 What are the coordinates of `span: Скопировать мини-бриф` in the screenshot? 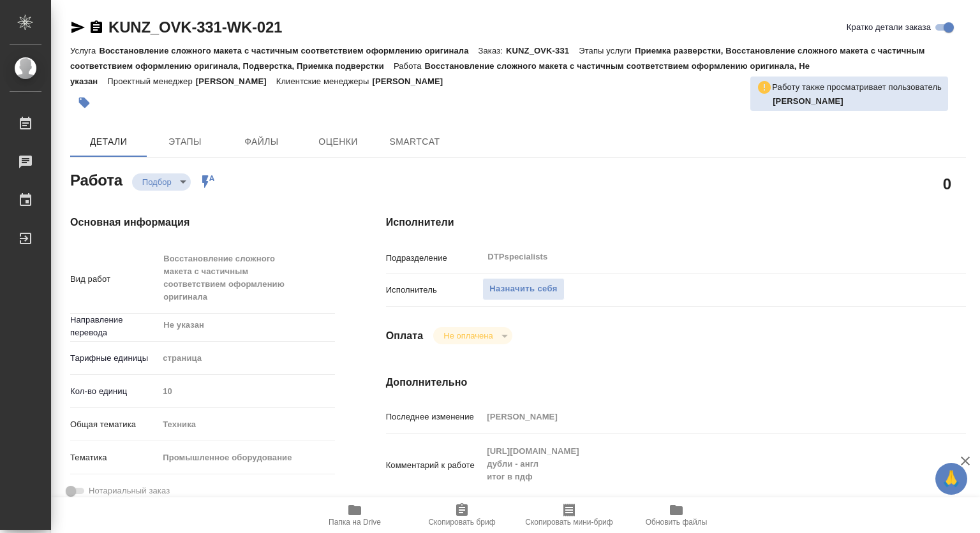 It's located at (568, 522).